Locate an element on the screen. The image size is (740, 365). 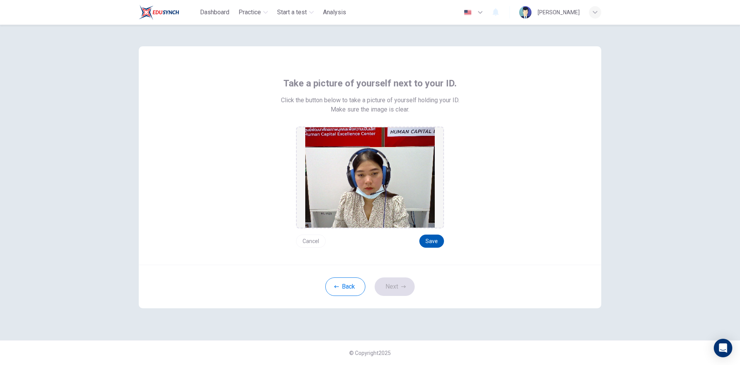
button: Start a test is located at coordinates (295, 12).